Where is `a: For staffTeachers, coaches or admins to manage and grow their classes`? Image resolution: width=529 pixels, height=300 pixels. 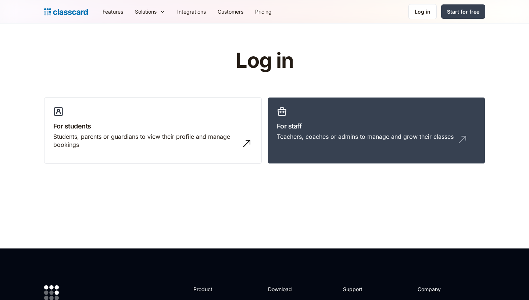 a: For staffTeachers, coaches or admins to manage and grow their classes is located at coordinates (376, 130).